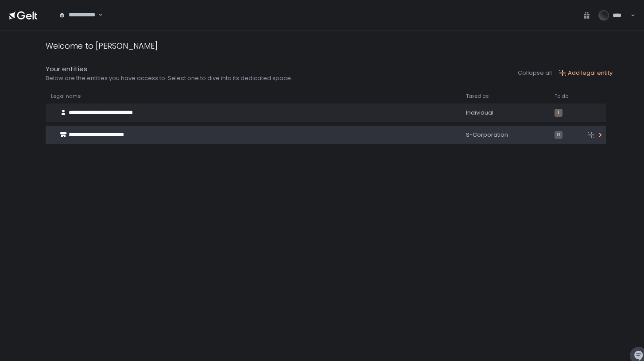  I want to click on button: Add legal entity, so click(585, 73).